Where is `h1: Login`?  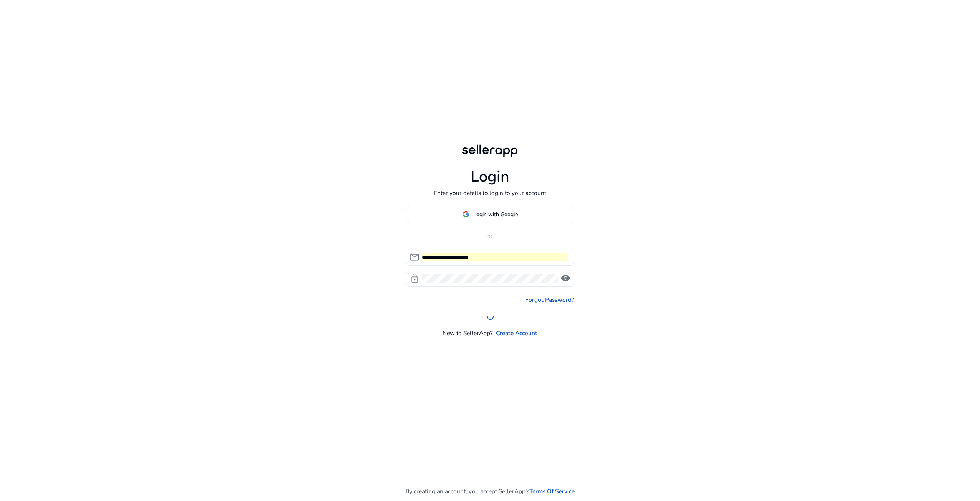 h1: Login is located at coordinates (490, 177).